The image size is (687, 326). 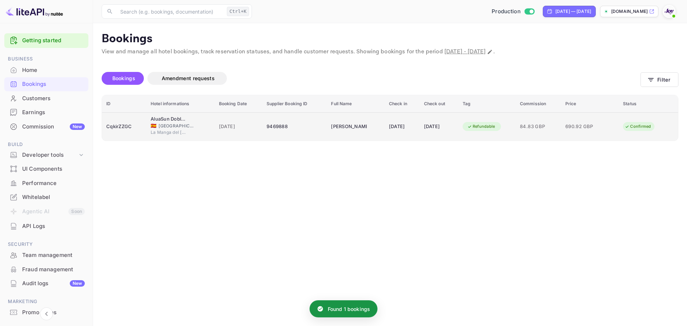 What do you see at coordinates (490, 52) in the screenshot?
I see `button: Change date range` at bounding box center [490, 52].